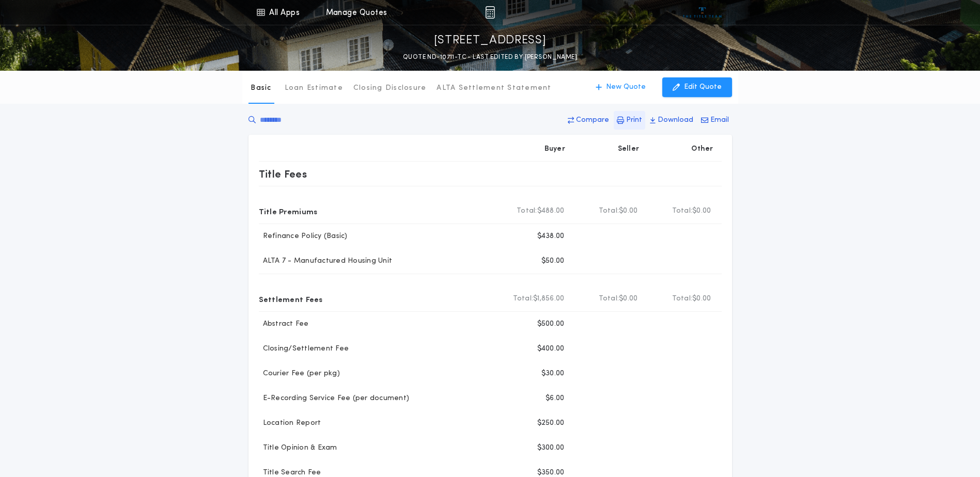 The height and width of the screenshot is (477, 980). Describe the element at coordinates (494, 88) in the screenshot. I see `p: ALTA Settlement Statement` at that location.